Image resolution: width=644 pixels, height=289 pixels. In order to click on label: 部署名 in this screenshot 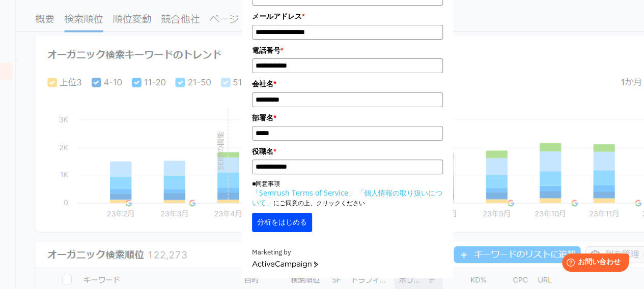, I will do `click(347, 118)`.